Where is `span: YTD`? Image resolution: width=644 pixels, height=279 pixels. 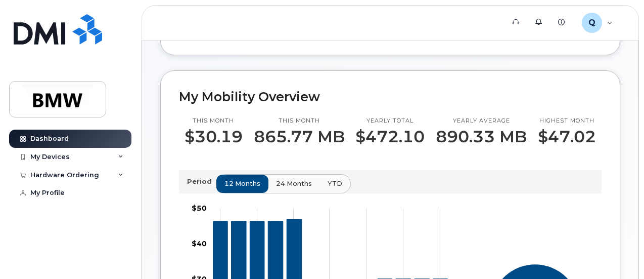 span: YTD is located at coordinates (335, 183).